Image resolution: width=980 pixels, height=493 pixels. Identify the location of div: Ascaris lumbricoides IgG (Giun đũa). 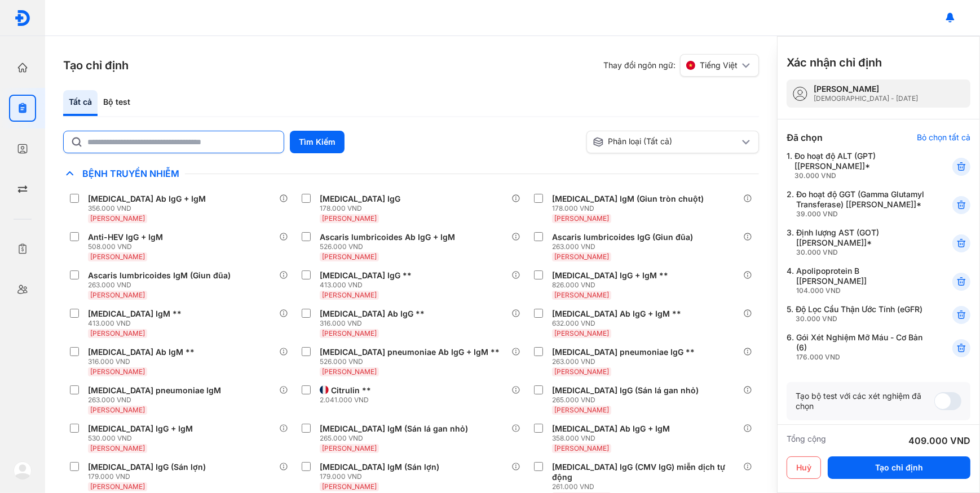
(622, 237).